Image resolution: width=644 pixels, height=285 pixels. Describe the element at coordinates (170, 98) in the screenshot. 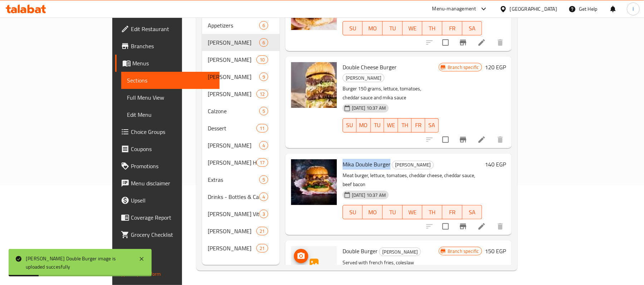

I see `a: Full Menu View` at that location.